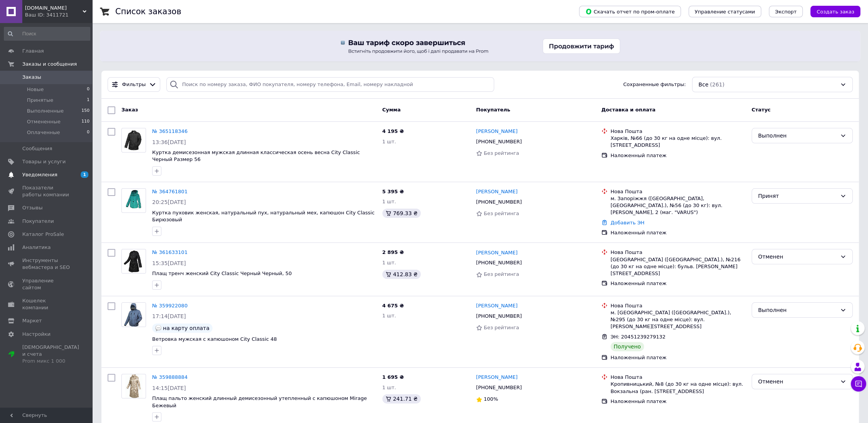  Describe the element at coordinates (47, 34) in the screenshot. I see `input: Поиск` at that location.